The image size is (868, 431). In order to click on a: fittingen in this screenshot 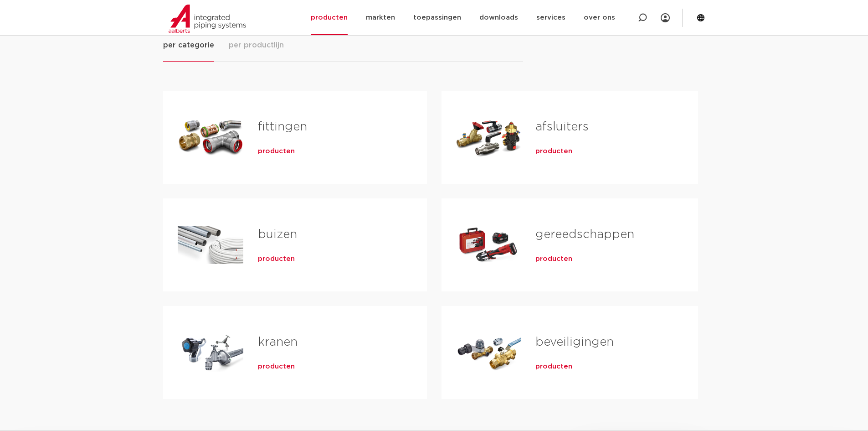, I will do `click(282, 127)`.